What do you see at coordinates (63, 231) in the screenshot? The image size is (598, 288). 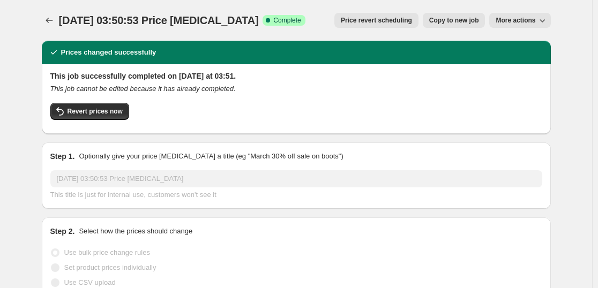 I see `h2: Step 2.` at bounding box center [63, 231].